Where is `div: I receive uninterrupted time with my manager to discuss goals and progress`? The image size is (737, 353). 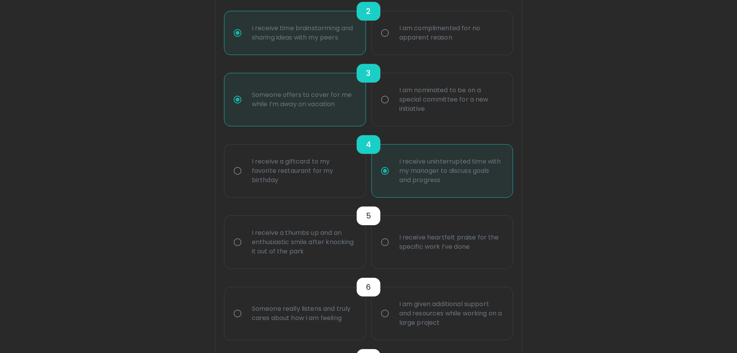
div: I receive uninterrupted time with my manager to discuss goals and progress is located at coordinates (451, 171).